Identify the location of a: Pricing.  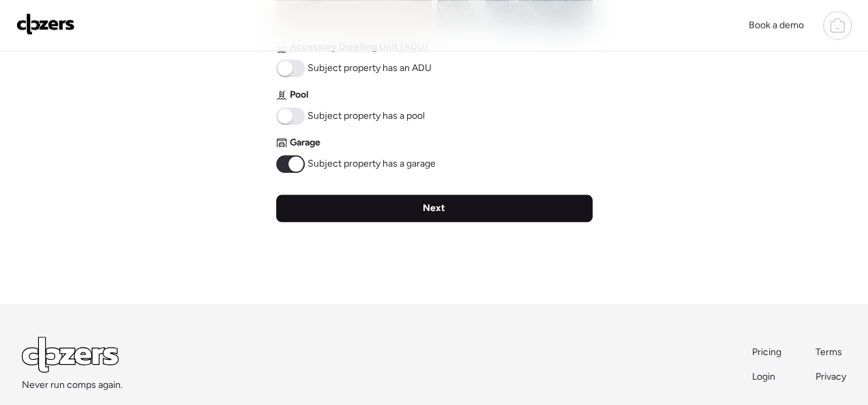
(767, 352).